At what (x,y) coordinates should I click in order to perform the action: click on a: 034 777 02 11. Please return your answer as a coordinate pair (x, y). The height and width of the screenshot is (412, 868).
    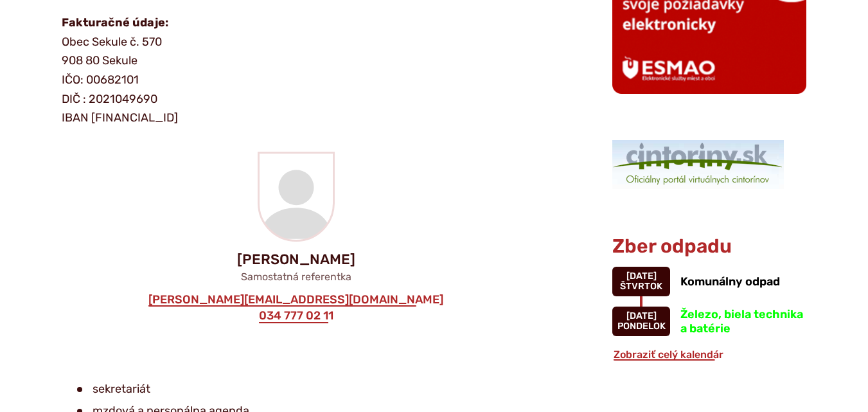
    Looking at the image, I should click on (296, 316).